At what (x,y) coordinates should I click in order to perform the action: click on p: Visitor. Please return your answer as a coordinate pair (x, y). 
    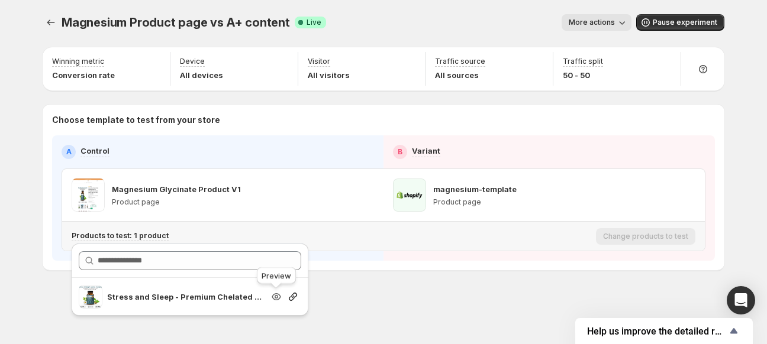
    Looking at the image, I should click on (319, 62).